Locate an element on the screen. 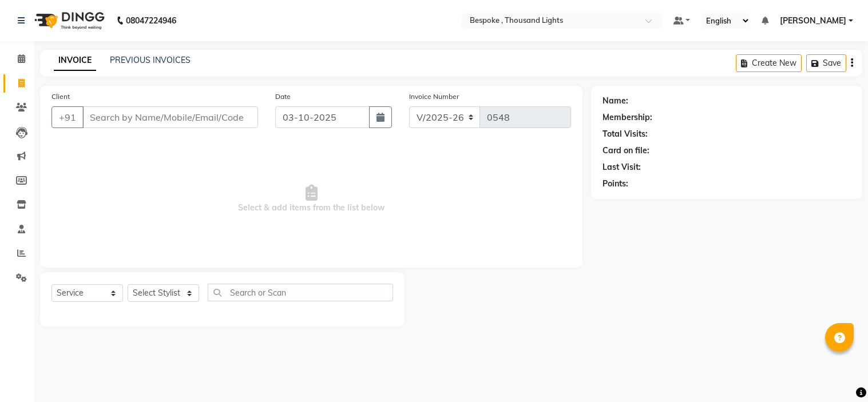  div: Membership: is located at coordinates (627, 117).